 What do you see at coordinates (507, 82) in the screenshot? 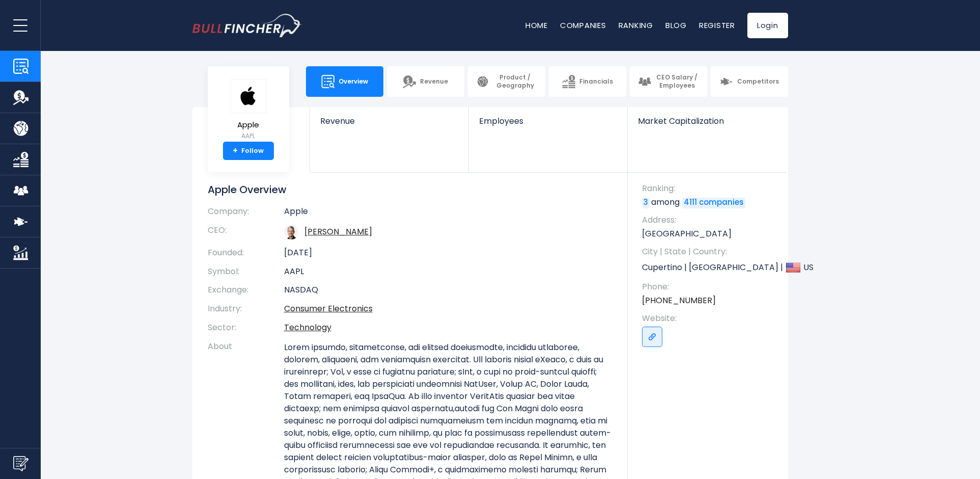
I see `a: Product / Geography` at bounding box center [507, 82].